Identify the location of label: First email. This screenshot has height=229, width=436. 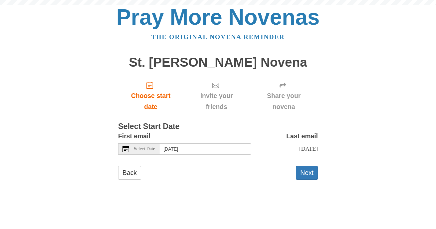
(134, 136).